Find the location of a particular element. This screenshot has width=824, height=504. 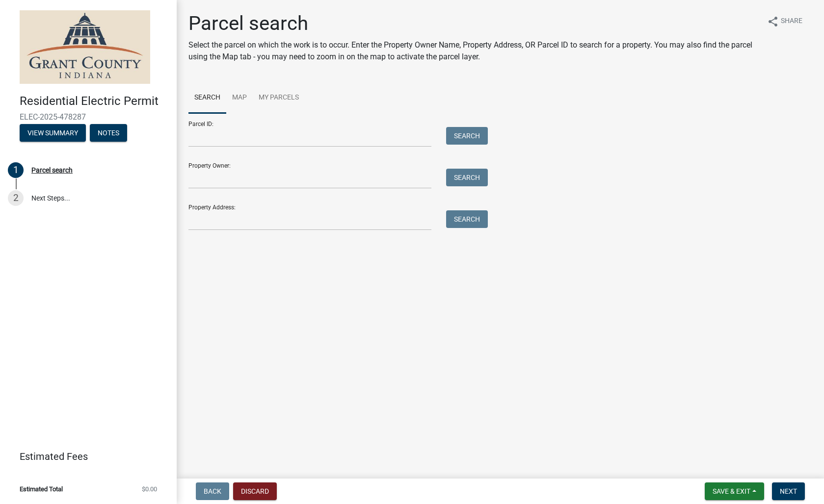

span: Estimated Total is located at coordinates (41, 489).